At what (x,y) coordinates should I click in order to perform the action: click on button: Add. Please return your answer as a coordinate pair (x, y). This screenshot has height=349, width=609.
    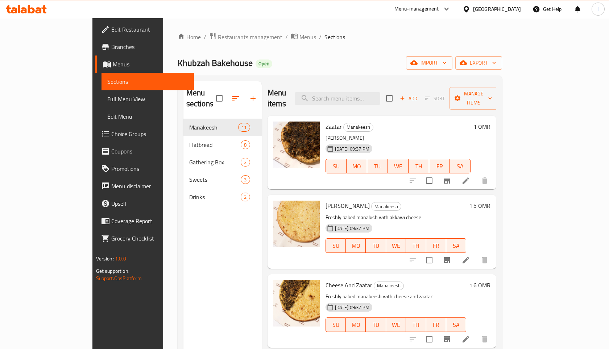
    Looking at the image, I should click on (408, 98).